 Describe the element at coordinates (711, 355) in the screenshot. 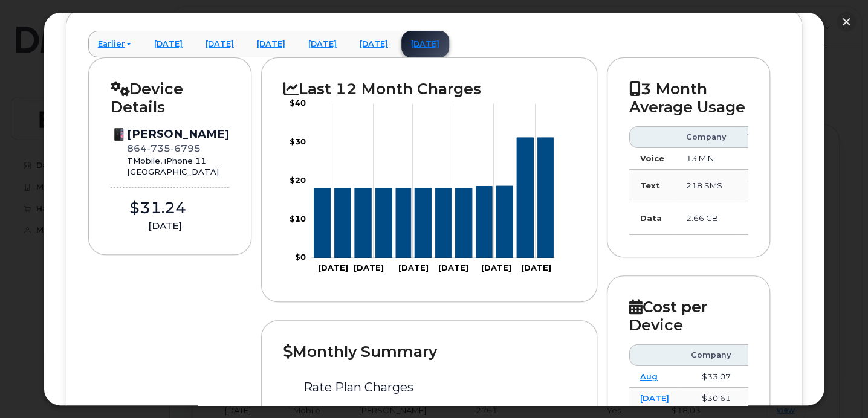

I see `th: Company` at that location.